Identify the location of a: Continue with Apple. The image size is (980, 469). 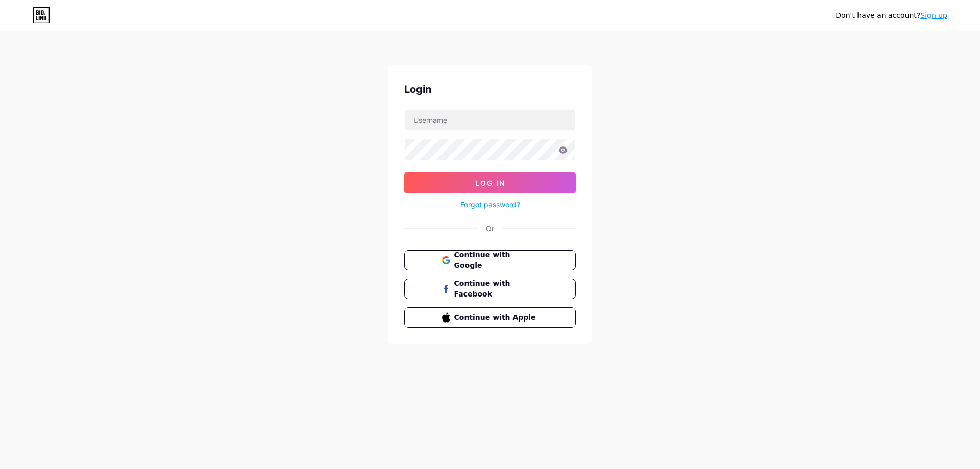
(490, 318).